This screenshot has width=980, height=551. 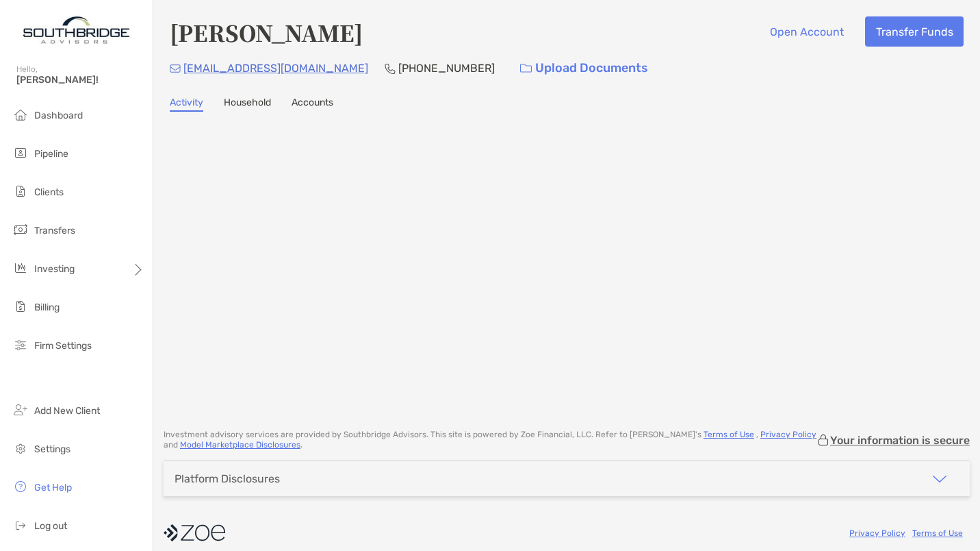 What do you see at coordinates (76, 30) in the screenshot?
I see `img: Zoe Logo` at bounding box center [76, 30].